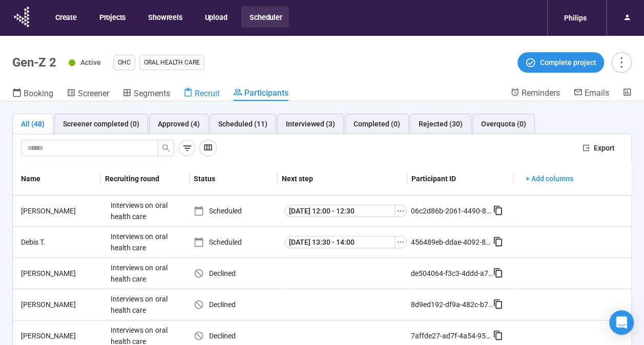 Image resolution: width=644 pixels, height=345 pixels. What do you see at coordinates (598, 148) in the screenshot?
I see `button: exportExport` at bounding box center [598, 148].